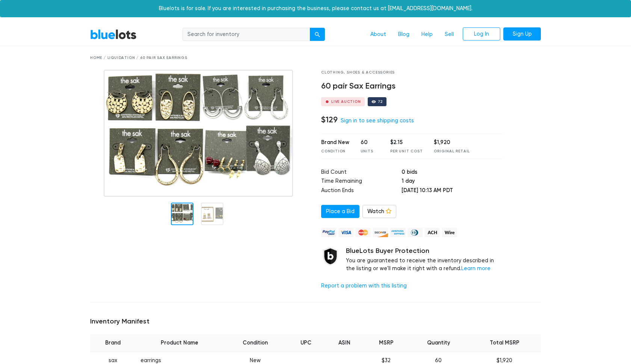 Image resolution: width=631 pixels, height=364 pixels. I want to click on th: Total MSRP, so click(505, 344).